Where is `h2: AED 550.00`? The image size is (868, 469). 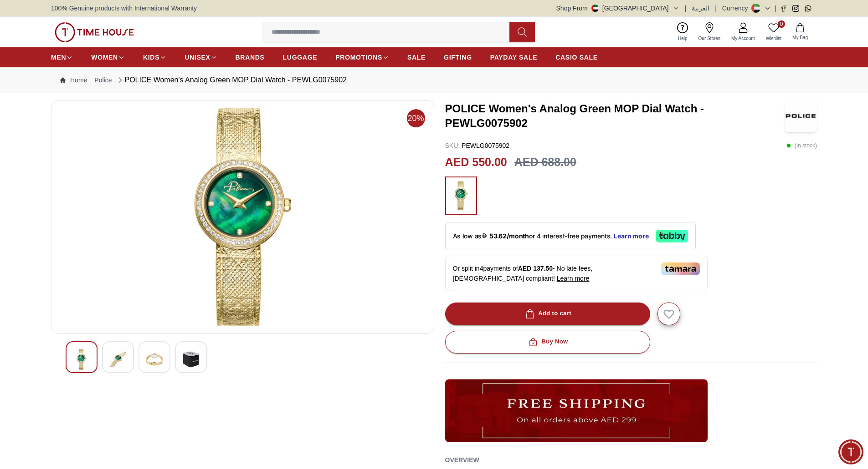 h2: AED 550.00 is located at coordinates (476, 163).